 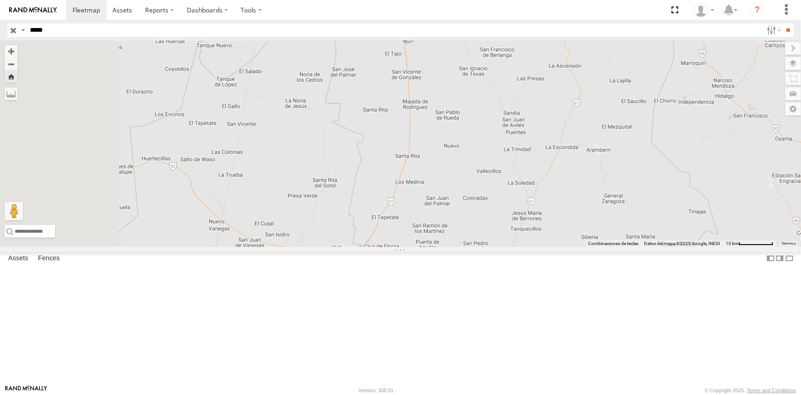 What do you see at coordinates (49, 258) in the screenshot?
I see `label: Fences` at bounding box center [49, 258].